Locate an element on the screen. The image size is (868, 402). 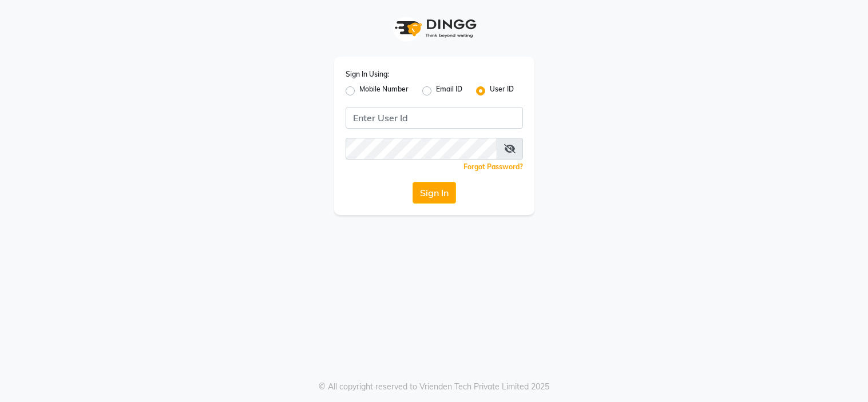
label: Sign In Using: is located at coordinates (367, 74).